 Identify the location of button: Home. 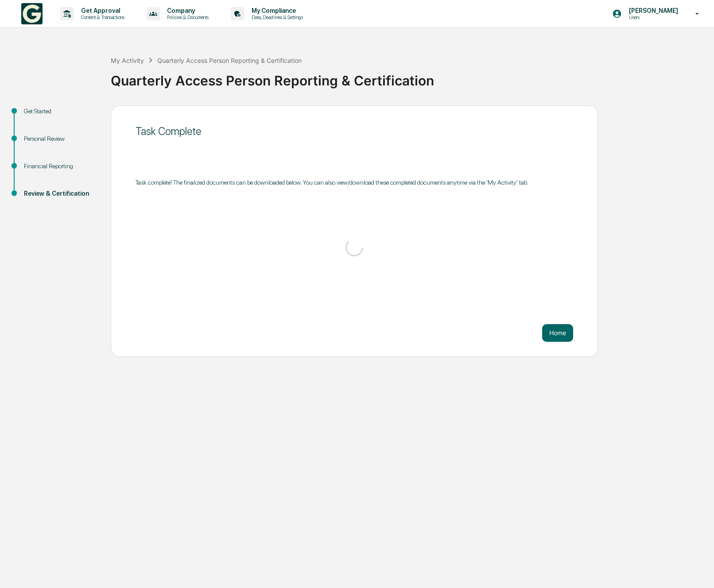
(558, 333).